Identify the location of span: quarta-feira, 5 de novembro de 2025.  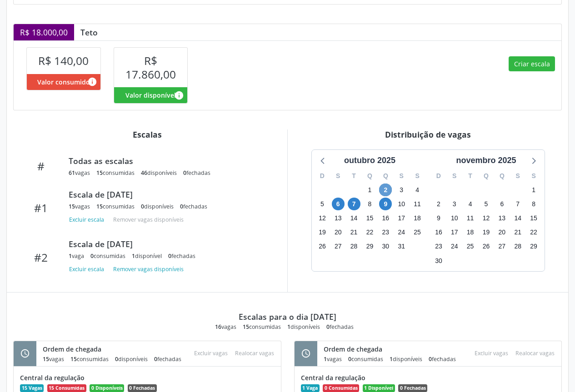
(486, 204).